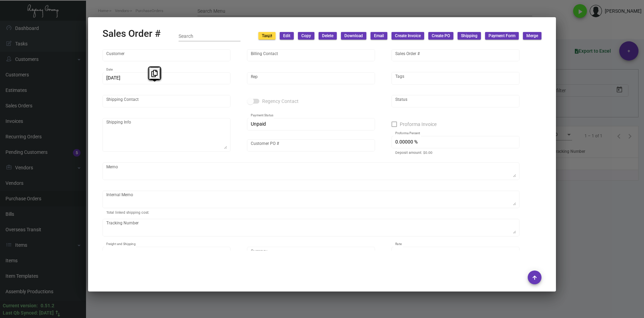 The image size is (644, 318). I want to click on span: Merge, so click(532, 36).